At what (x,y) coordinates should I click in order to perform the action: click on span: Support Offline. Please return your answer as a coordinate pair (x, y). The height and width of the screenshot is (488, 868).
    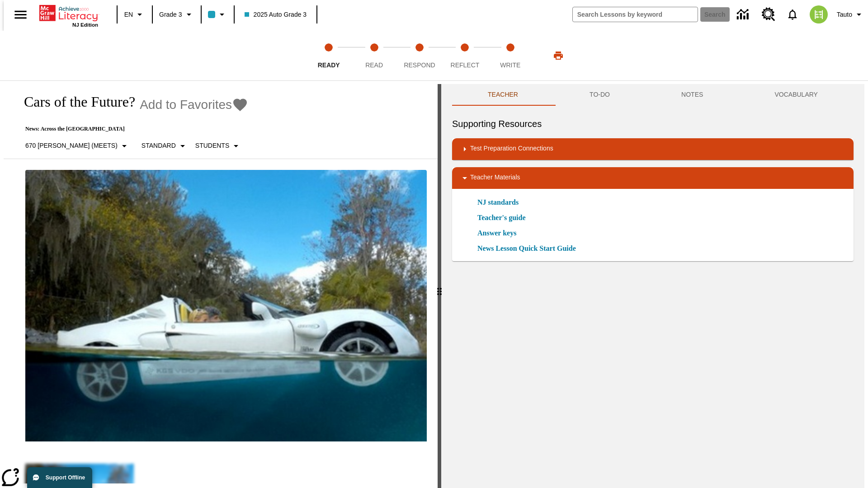
    Looking at the image, I should click on (65, 478).